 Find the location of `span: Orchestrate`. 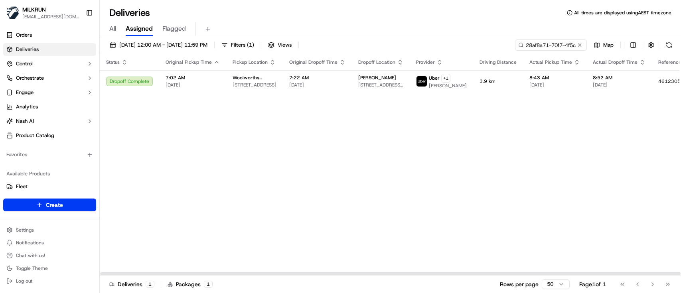

span: Orchestrate is located at coordinates (30, 78).